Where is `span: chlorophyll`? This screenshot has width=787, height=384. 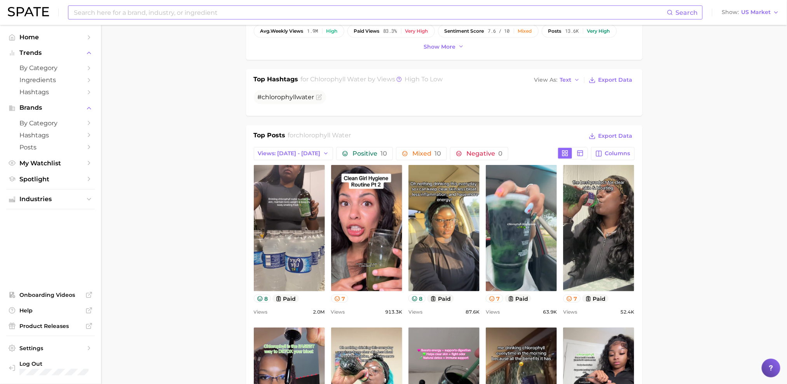
span: chlorophyll is located at coordinates (279, 97).